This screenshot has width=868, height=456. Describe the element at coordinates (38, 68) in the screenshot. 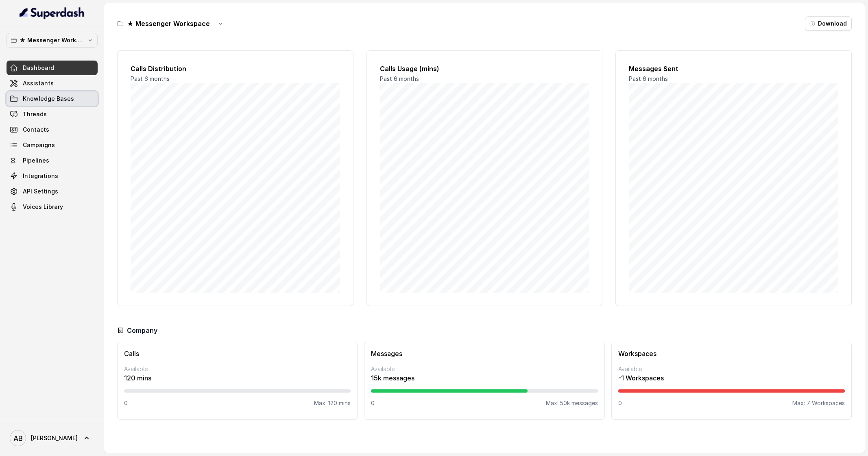

I see `span: Dashboard` at that location.